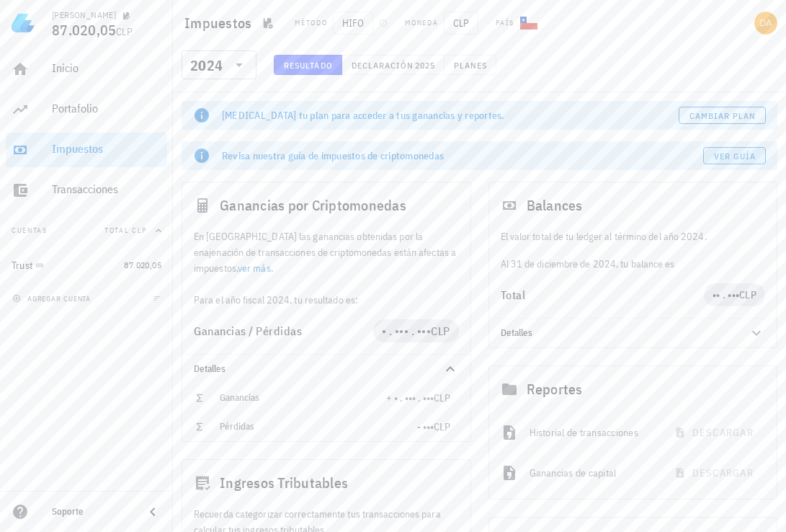 Image resolution: width=786 pixels, height=532 pixels. I want to click on a: Cambiar plan, so click(721, 115).